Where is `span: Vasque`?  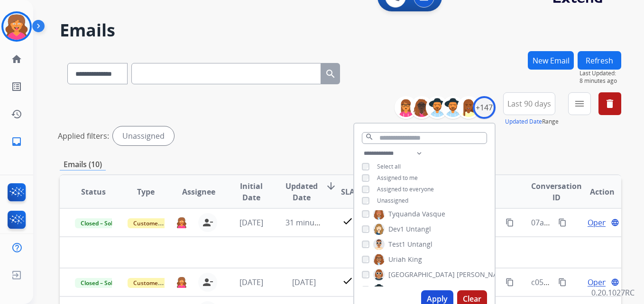 span: Vasque is located at coordinates (434, 214).